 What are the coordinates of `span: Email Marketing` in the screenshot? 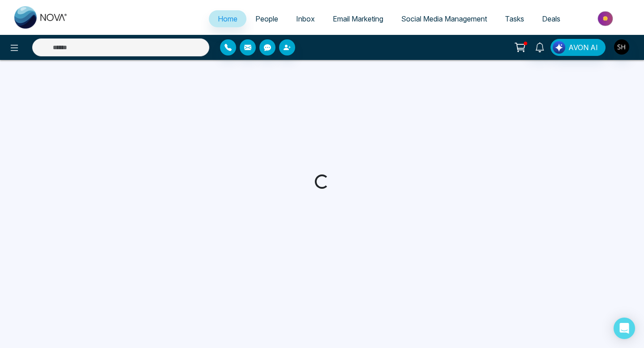 It's located at (358, 19).